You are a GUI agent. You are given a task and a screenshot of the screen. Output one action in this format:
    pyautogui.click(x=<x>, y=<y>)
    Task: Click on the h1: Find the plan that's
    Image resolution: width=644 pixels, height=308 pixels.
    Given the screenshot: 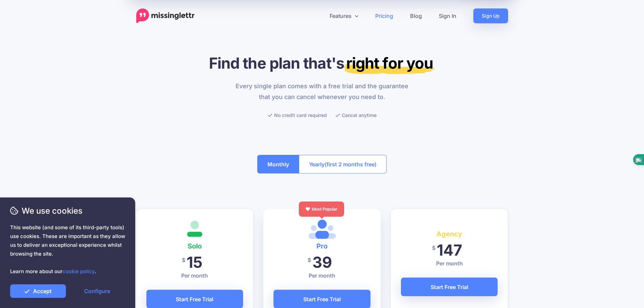 What is the action you would take?
    pyautogui.click(x=322, y=62)
    